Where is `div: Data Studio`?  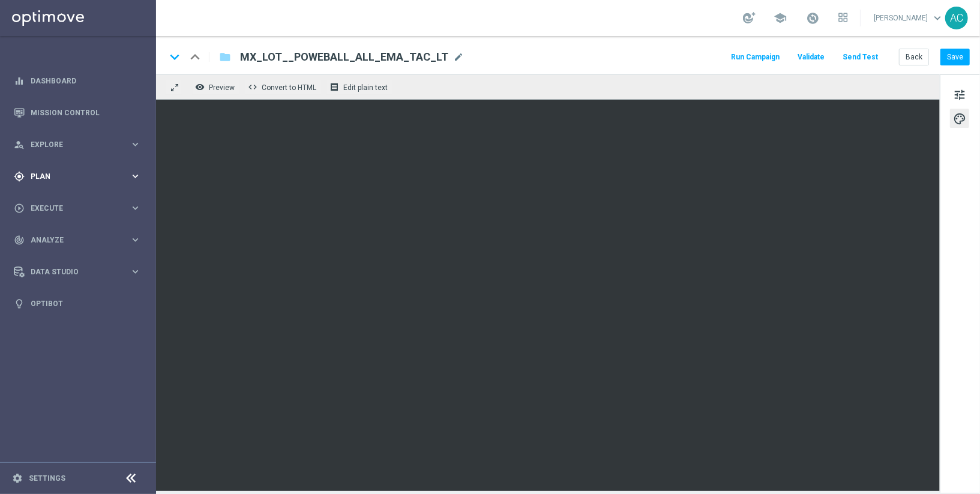 div: Data Studio is located at coordinates (72, 272).